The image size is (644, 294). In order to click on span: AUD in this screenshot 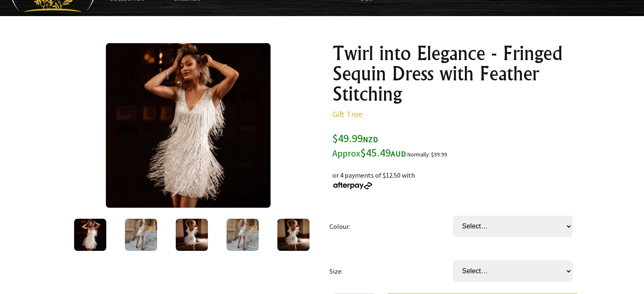, I will do `click(398, 153)`.